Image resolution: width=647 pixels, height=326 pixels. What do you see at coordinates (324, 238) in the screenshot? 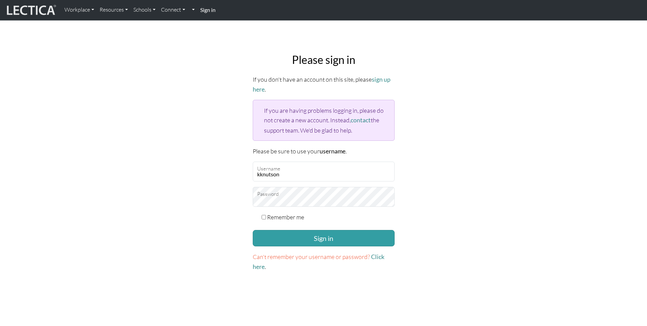
I see `button: Sign in` at bounding box center [324, 238].